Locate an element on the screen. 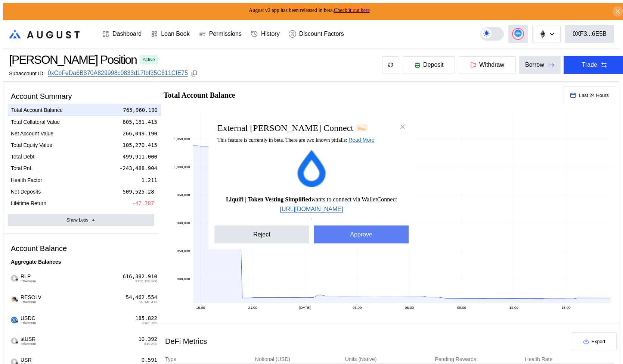 This screenshot has width=623, height=364. text: 03:00 is located at coordinates (357, 307).